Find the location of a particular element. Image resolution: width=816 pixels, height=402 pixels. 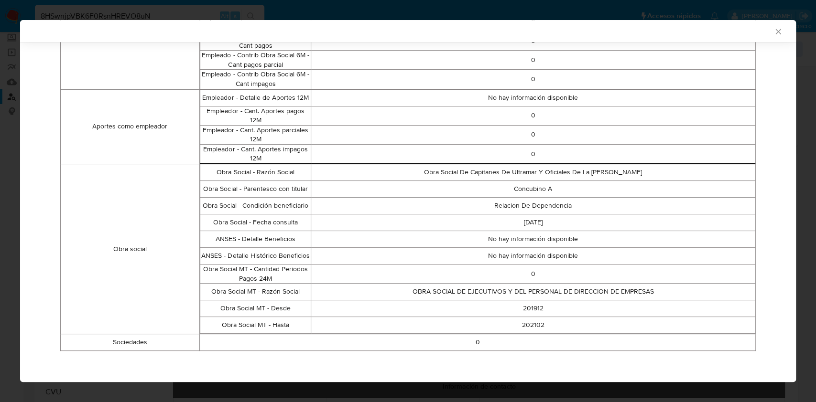

td: Obra Social - Fecha consulta is located at coordinates (255, 223).